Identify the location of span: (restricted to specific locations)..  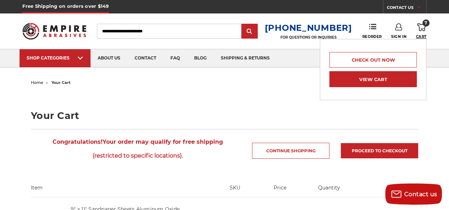
(138, 156).